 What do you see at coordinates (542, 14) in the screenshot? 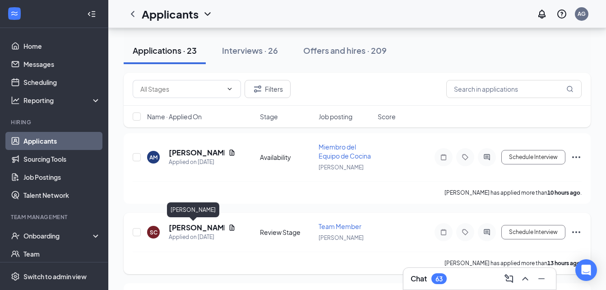
I see `svg: Notifications` at bounding box center [542, 14].